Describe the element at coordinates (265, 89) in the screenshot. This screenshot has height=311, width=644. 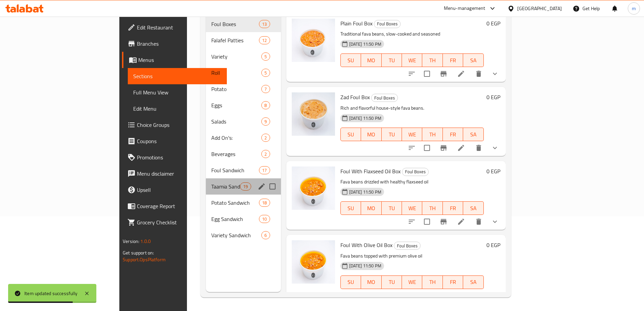
I see `span: 7` at that location.